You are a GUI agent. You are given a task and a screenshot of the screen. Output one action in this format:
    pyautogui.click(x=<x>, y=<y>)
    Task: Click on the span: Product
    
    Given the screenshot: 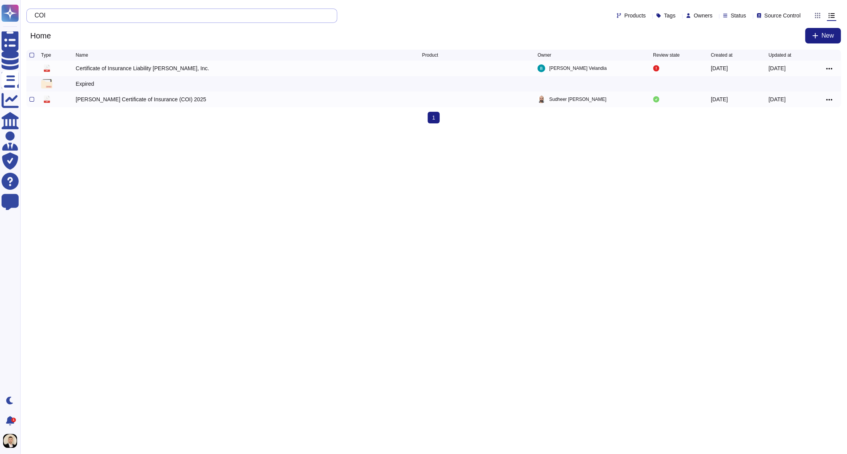 What is the action you would take?
    pyautogui.click(x=430, y=55)
    